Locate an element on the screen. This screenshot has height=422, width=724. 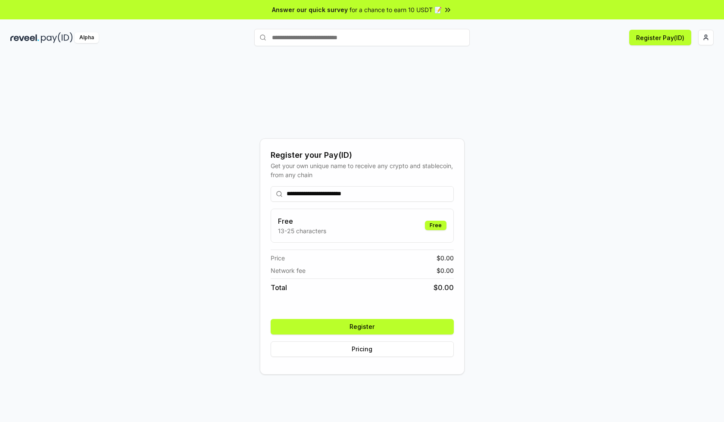
div: Free is located at coordinates (436, 225).